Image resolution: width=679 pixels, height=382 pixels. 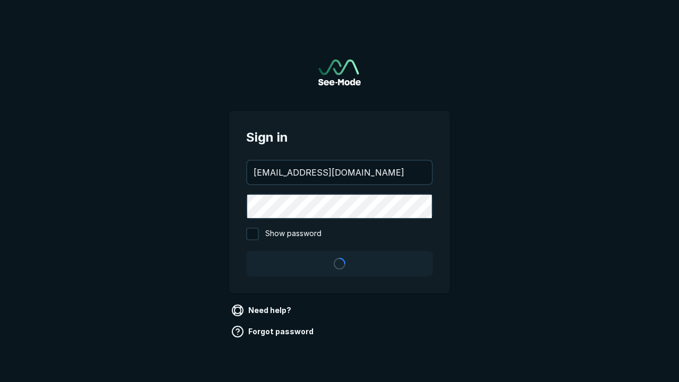 I want to click on a: Forgot password, so click(x=273, y=331).